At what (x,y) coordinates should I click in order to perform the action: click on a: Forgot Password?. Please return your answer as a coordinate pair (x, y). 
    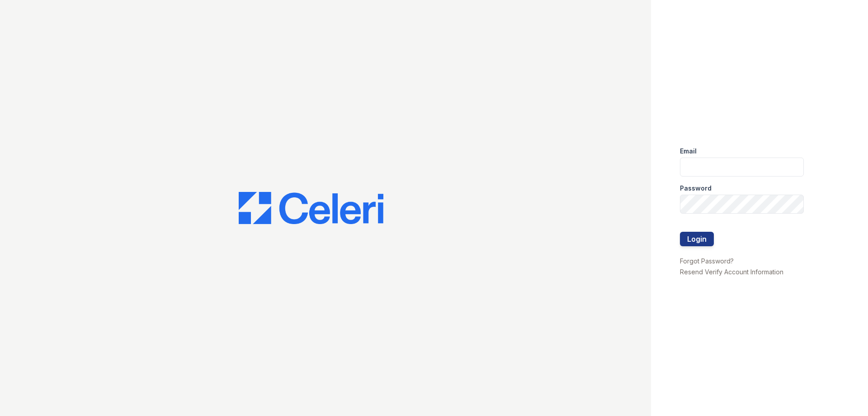
    Looking at the image, I should click on (707, 261).